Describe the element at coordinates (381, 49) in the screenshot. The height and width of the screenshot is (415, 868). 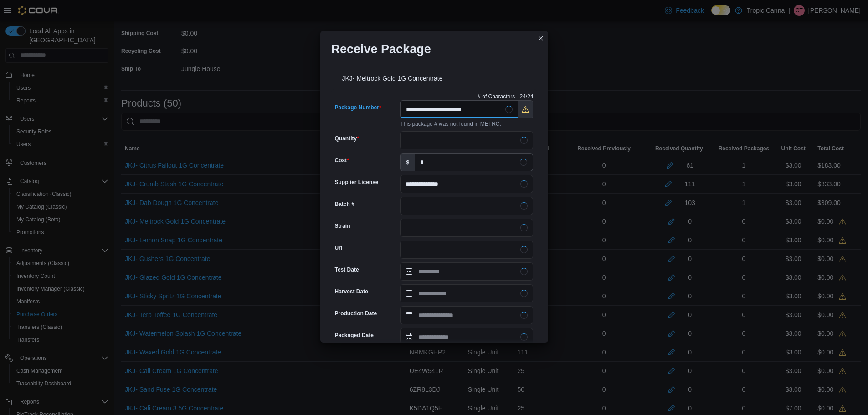
I see `h1: Receive Package` at that location.